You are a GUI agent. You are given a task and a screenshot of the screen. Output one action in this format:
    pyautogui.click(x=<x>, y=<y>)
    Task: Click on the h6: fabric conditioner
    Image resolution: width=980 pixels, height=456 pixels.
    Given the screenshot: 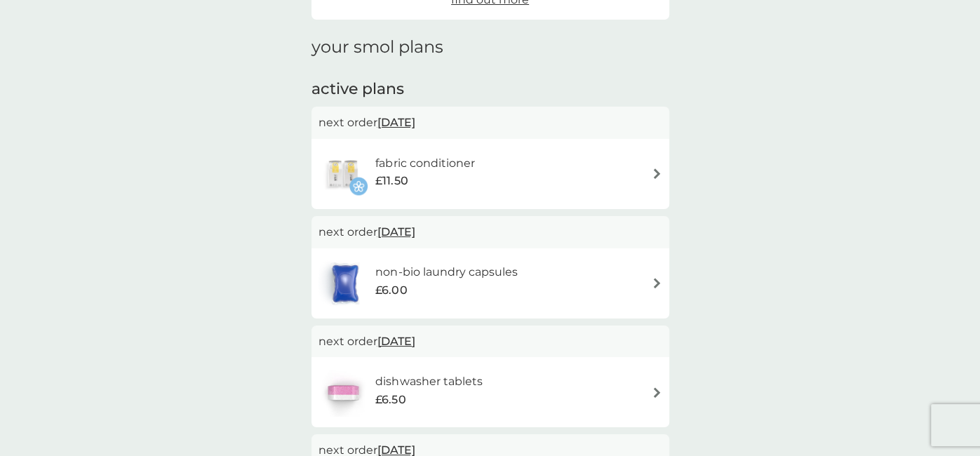 What is the action you would take?
    pyautogui.click(x=424, y=163)
    